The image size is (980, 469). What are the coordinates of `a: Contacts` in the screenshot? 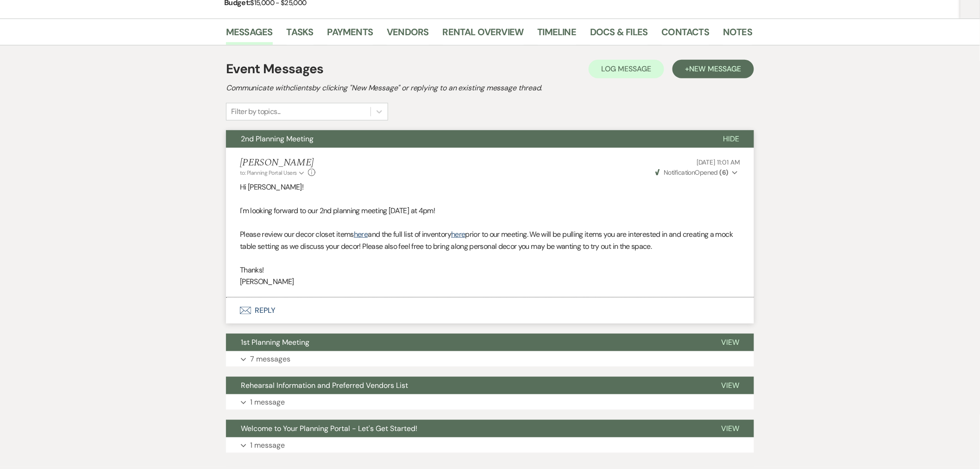 It's located at (685, 35).